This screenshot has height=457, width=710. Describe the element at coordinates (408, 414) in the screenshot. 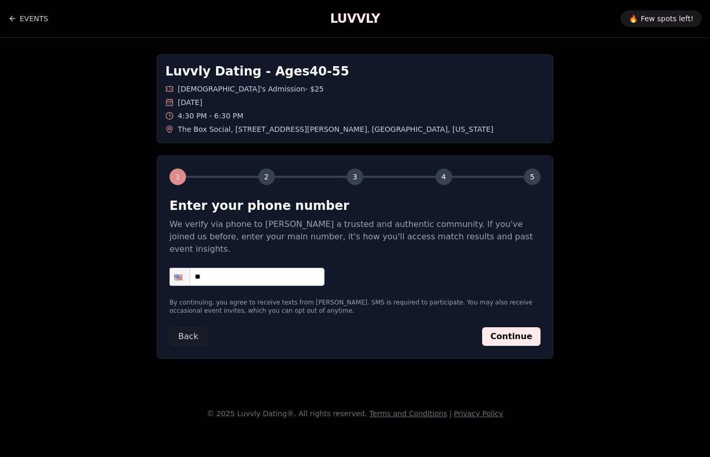

I see `a: Terms and Conditions` at that location.